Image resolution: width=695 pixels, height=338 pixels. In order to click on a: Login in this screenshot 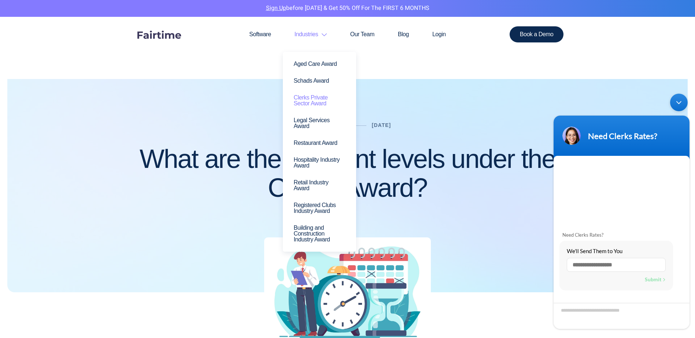, I will do `click(439, 34)`.